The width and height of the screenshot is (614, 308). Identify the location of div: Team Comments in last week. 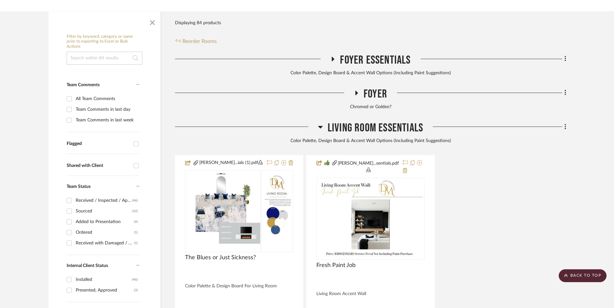
(107, 120).